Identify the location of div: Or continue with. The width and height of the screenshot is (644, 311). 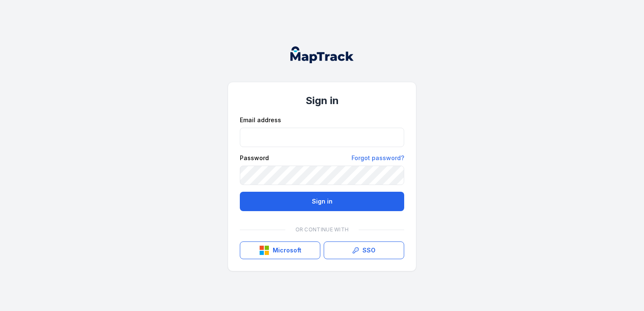
(322, 230).